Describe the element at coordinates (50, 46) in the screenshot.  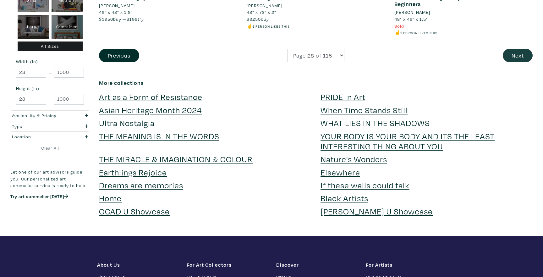
I see `div: All Sizes` at that location.